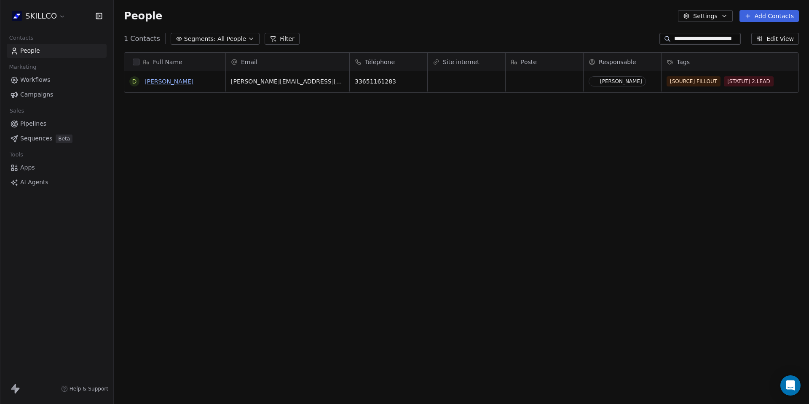 The width and height of the screenshot is (809, 404). What do you see at coordinates (16, 155) in the screenshot?
I see `span: Tools` at bounding box center [16, 155].